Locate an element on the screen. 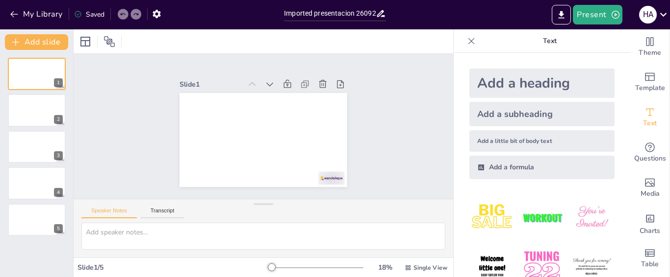 The width and height of the screenshot is (670, 277). img: 2.jpeg is located at coordinates (541, 218).